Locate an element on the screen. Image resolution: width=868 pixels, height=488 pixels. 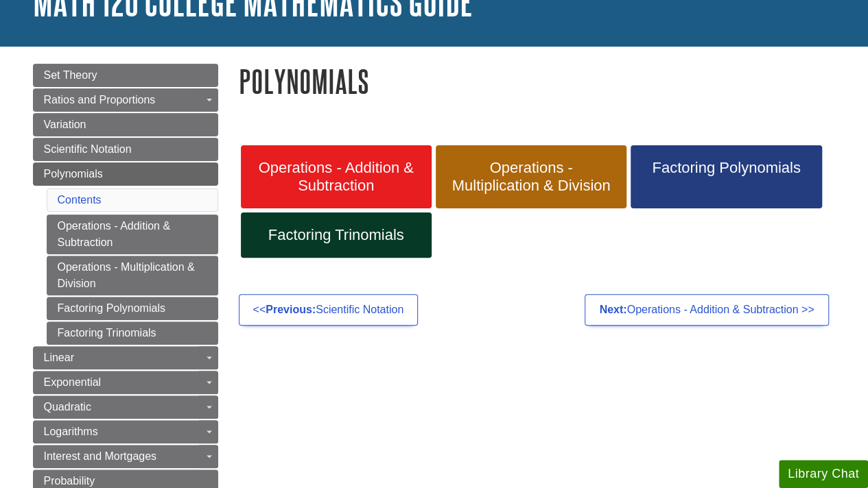
a: Ratios and Proportions is located at coordinates (125, 100).